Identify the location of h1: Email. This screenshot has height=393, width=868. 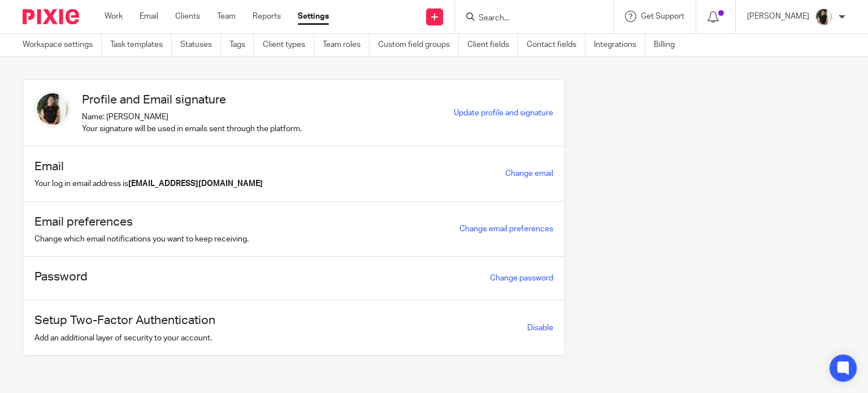
(148, 166).